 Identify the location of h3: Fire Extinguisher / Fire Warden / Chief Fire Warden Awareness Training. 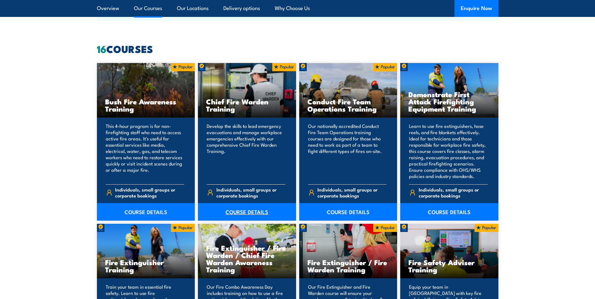
(247, 259).